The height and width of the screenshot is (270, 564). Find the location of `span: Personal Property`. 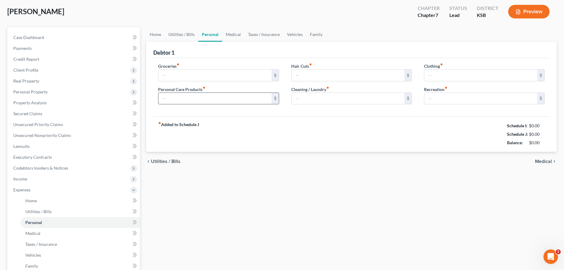

span: Personal Property is located at coordinates (30, 91).